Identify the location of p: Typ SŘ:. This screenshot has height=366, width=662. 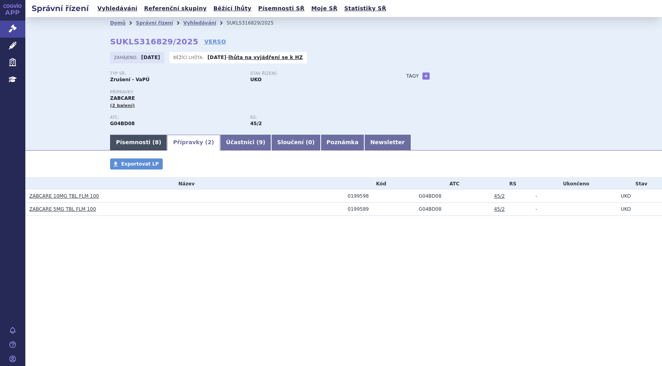
(176, 74).